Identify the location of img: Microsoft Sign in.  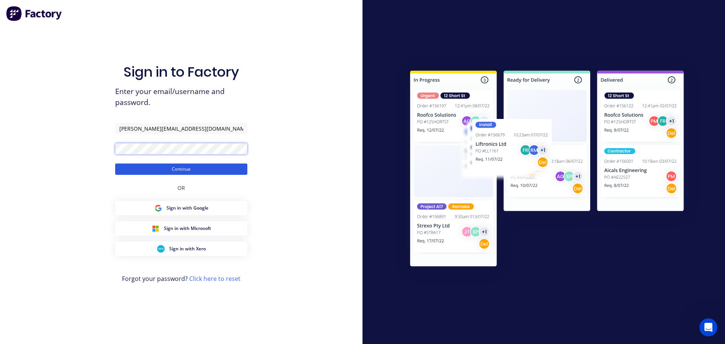
(156, 228).